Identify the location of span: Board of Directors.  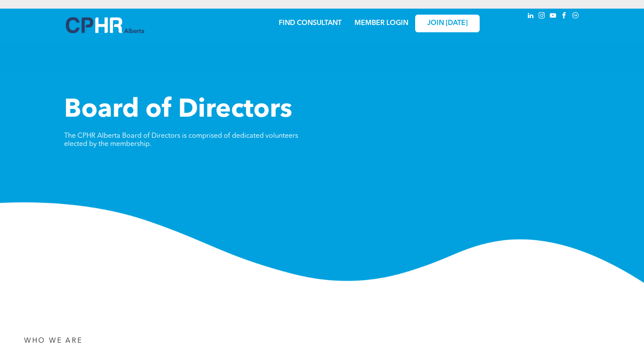
(178, 110).